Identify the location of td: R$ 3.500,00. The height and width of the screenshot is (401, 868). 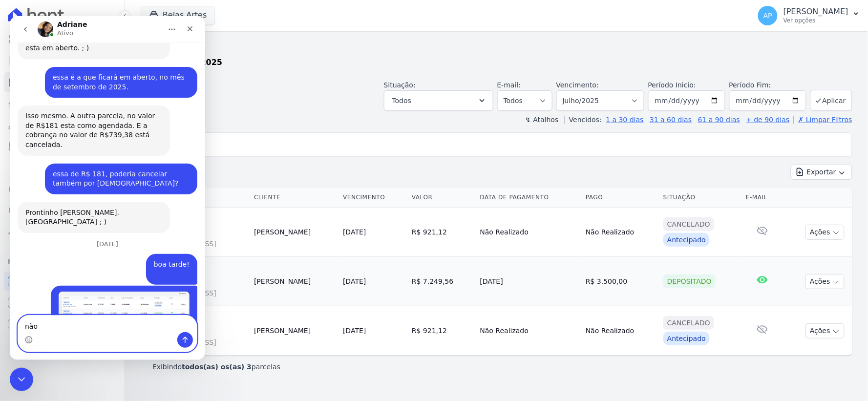
(620, 281).